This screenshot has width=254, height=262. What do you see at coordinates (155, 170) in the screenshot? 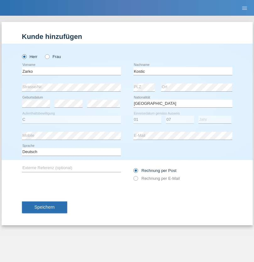
I see `label: Rechnung per Post` at bounding box center [155, 170].